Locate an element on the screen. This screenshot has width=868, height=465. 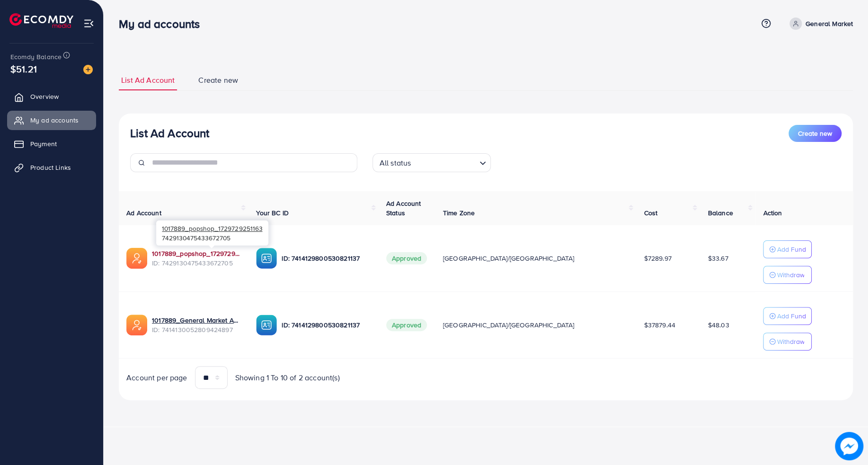
img: logo is located at coordinates (41, 20).